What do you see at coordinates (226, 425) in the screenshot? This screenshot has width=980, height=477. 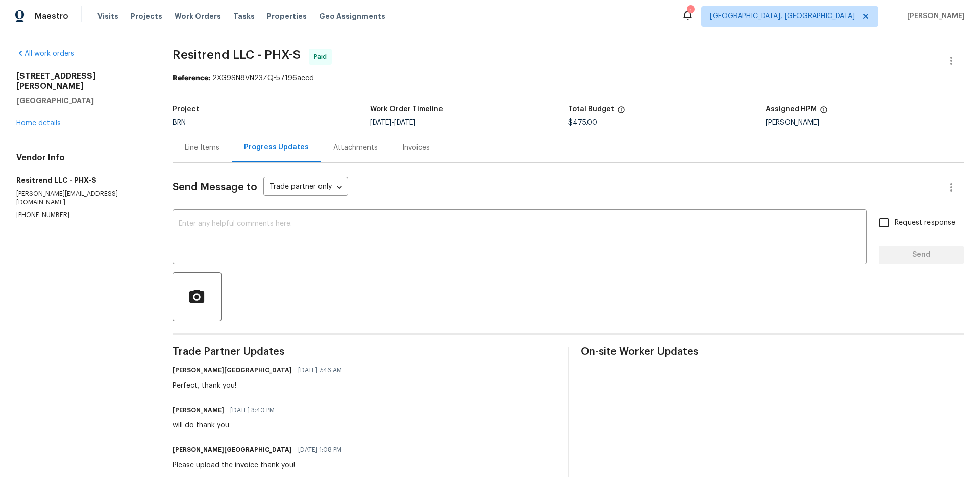 I see `div: will do thank you` at bounding box center [226, 425].